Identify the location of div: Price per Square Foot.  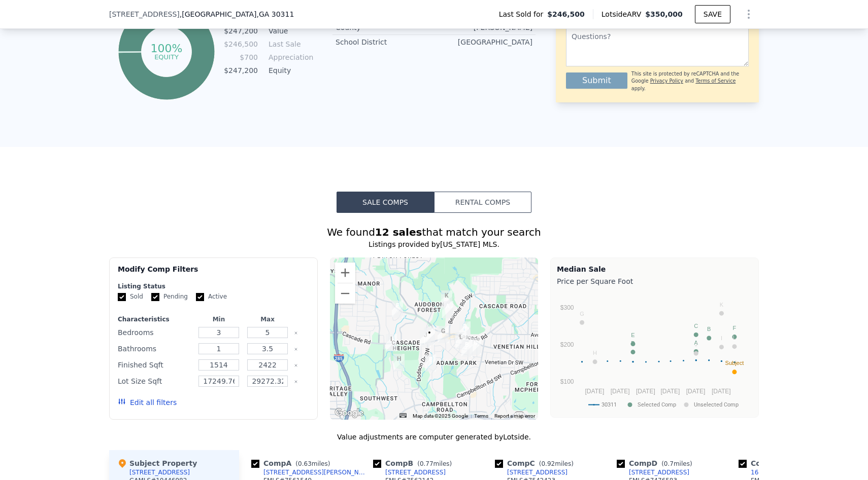
(654, 281).